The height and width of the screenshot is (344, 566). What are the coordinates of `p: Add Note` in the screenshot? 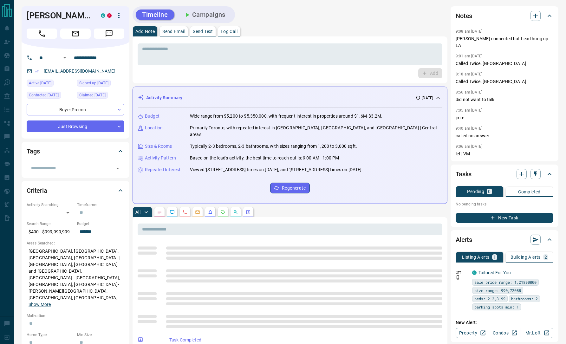 It's located at (145, 31).